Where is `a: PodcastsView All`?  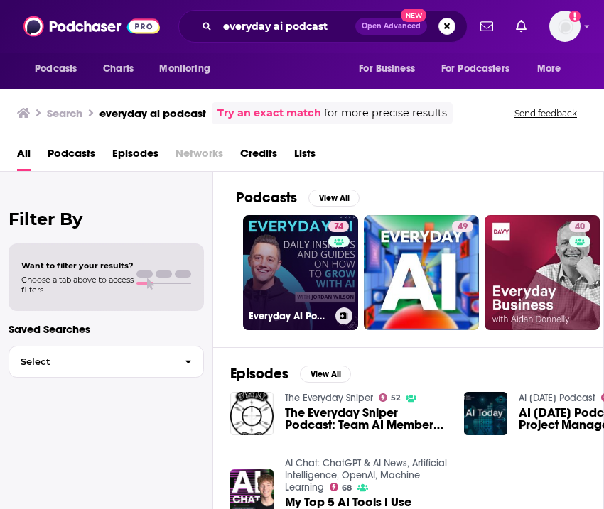 a: PodcastsView All is located at coordinates (298, 197).